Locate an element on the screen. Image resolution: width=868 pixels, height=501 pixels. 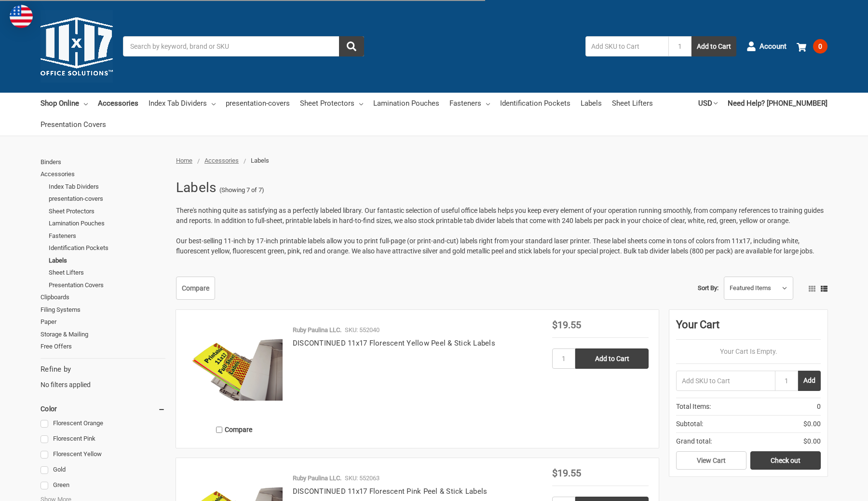
input: Add to Cart is located at coordinates (612, 358).